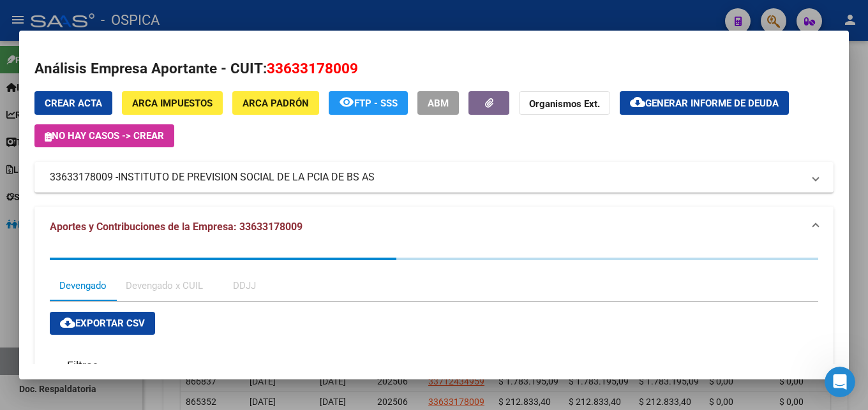  I want to click on button: Crear Acta, so click(73, 102).